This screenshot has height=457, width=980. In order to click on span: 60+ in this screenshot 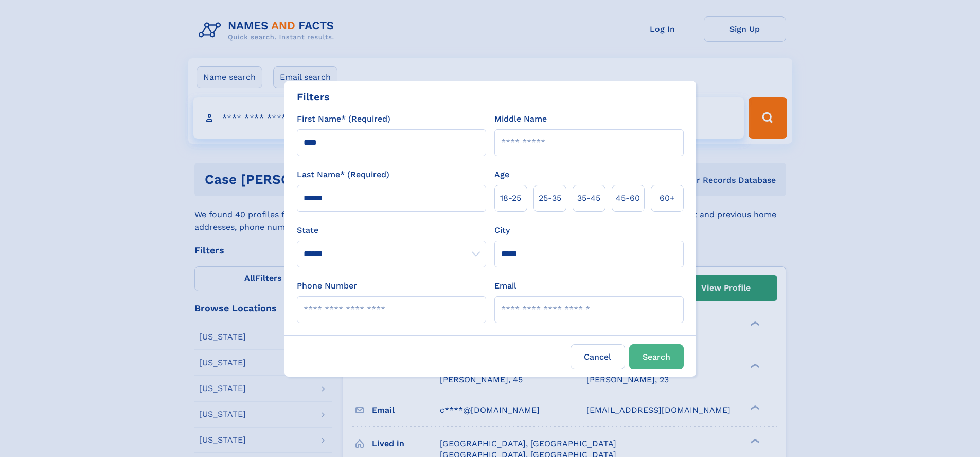, I will do `click(668, 199)`.